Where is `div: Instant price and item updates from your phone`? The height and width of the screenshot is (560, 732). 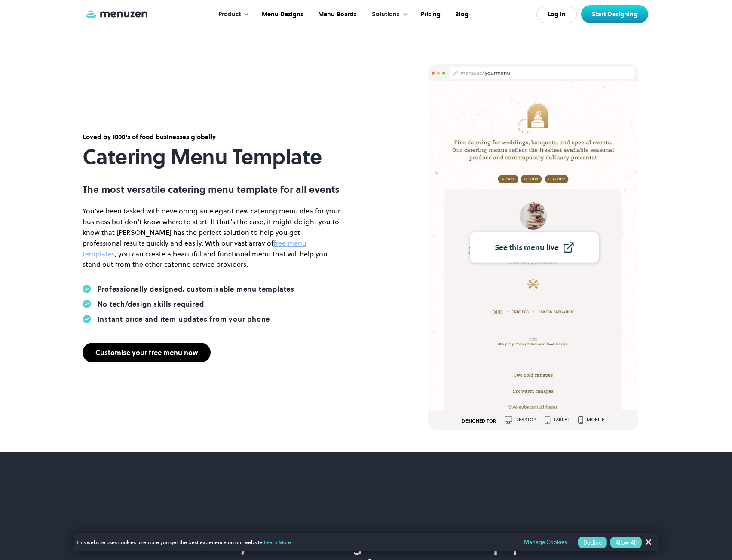 div: Instant price and item updates from your phone is located at coordinates (184, 319).